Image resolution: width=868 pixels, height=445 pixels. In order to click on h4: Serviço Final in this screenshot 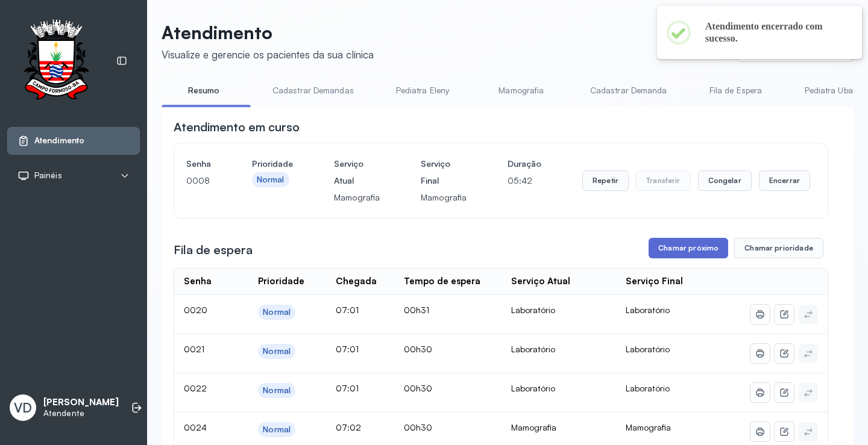, I will do `click(444, 172)`.